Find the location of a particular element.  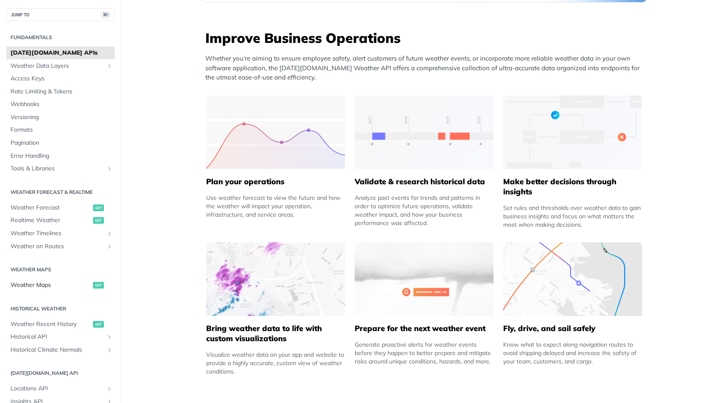

a: Versioning is located at coordinates (61, 117).